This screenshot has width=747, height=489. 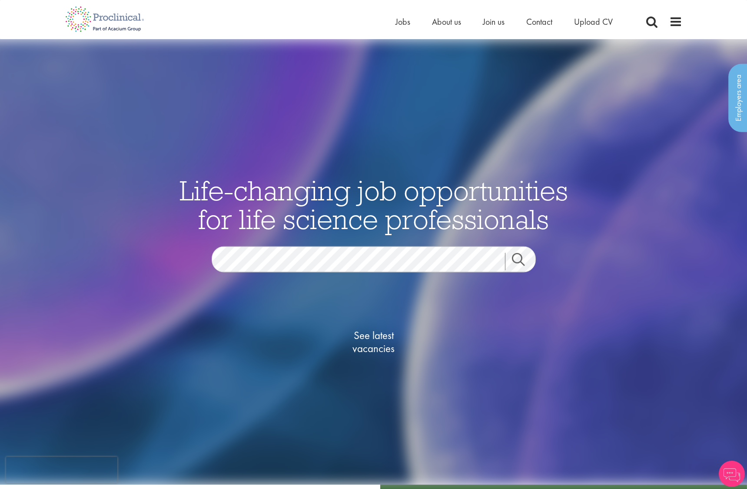 I want to click on img: Chatbot, so click(x=732, y=474).